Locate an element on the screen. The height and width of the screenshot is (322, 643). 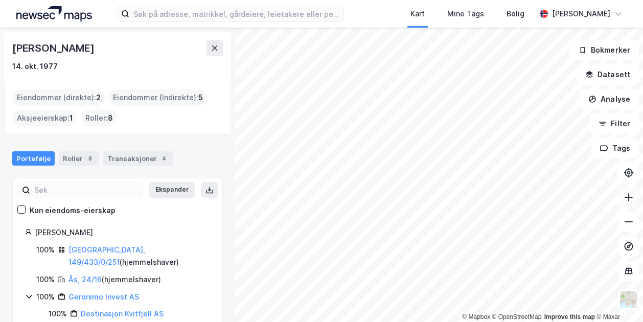
div: Eiendommer (direkte) : is located at coordinates (59, 98).